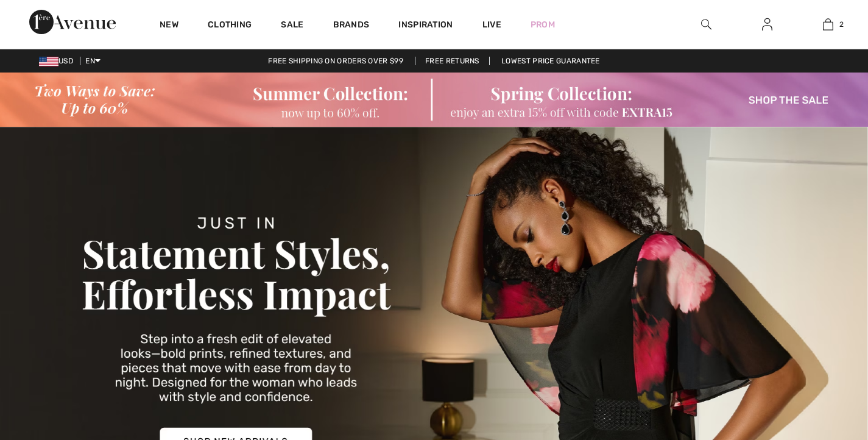 This screenshot has width=868, height=440. I want to click on a: Free Returns, so click(453, 61).